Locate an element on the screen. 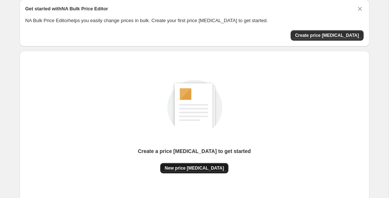 This screenshot has height=198, width=389. h2: Get started with NA Bulk Price Editor is located at coordinates (67, 9).